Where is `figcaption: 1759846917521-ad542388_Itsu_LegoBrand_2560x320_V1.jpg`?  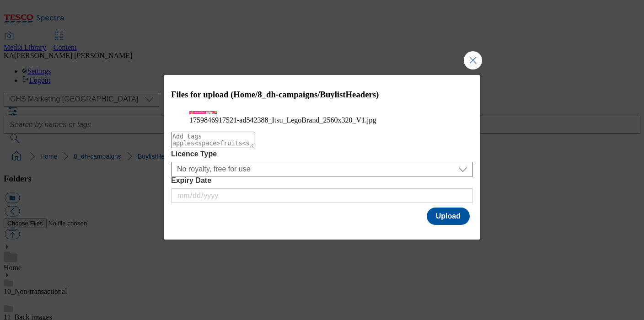
figcaption: 1759846917521-ad542388_Itsu_LegoBrand_2560x320_V1.jpg is located at coordinates (322, 120).